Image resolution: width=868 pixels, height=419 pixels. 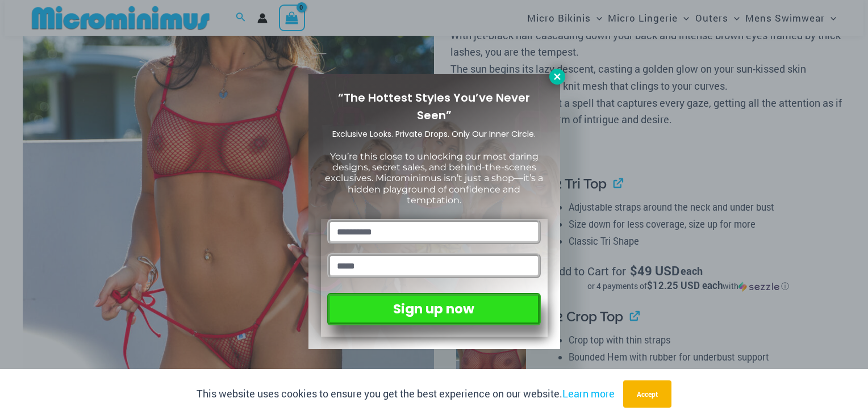 I want to click on span: You’re this close to unlocking our most daring designs, secret sales, and behind-the-scenes exclu..., so click(x=434, y=178).